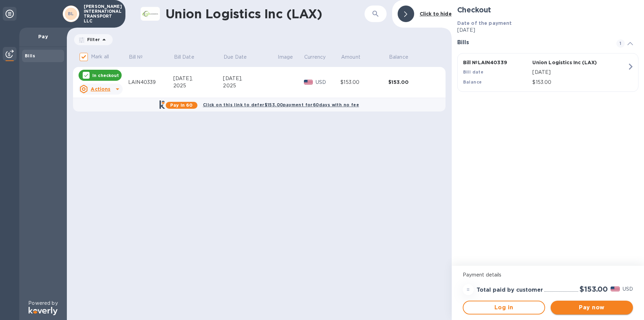 The width and height of the screenshot is (644, 320). I want to click on b: Bills, so click(30, 55).